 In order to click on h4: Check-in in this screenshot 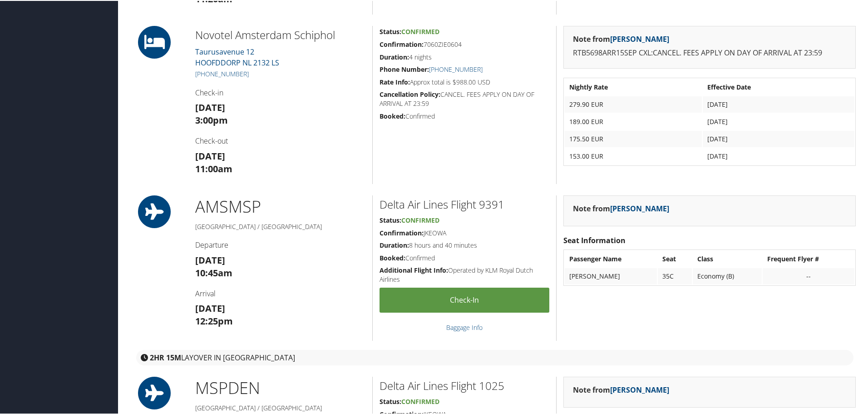, I will do `click(280, 92)`.